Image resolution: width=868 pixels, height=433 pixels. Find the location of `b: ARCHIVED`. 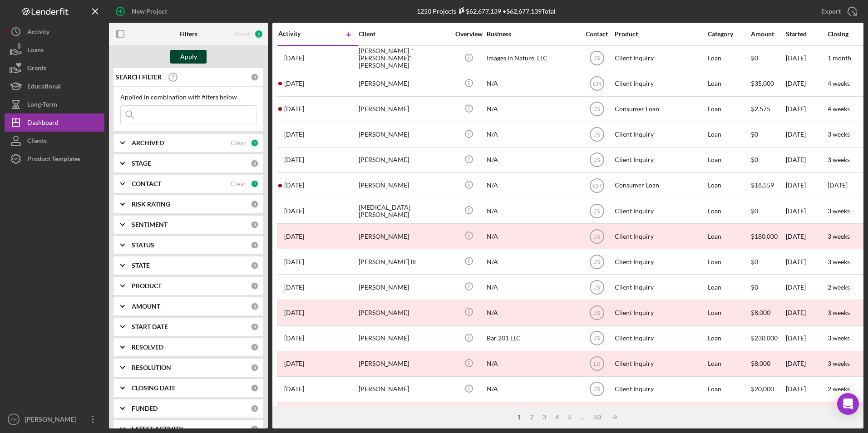

b: ARCHIVED is located at coordinates (148, 143).